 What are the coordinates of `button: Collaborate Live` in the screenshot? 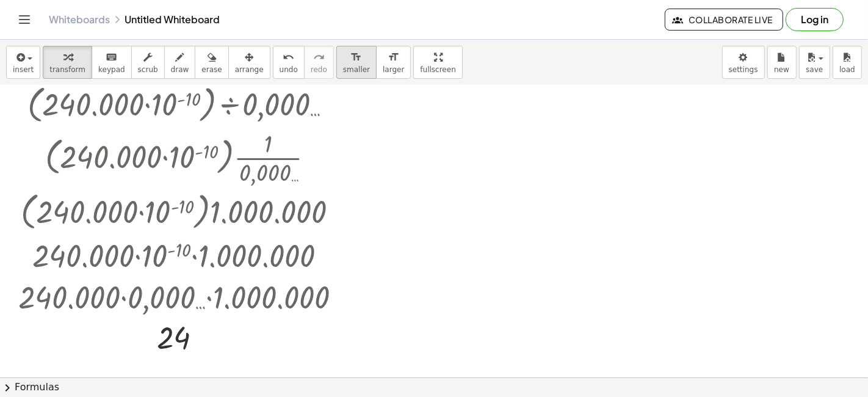 It's located at (724, 19).